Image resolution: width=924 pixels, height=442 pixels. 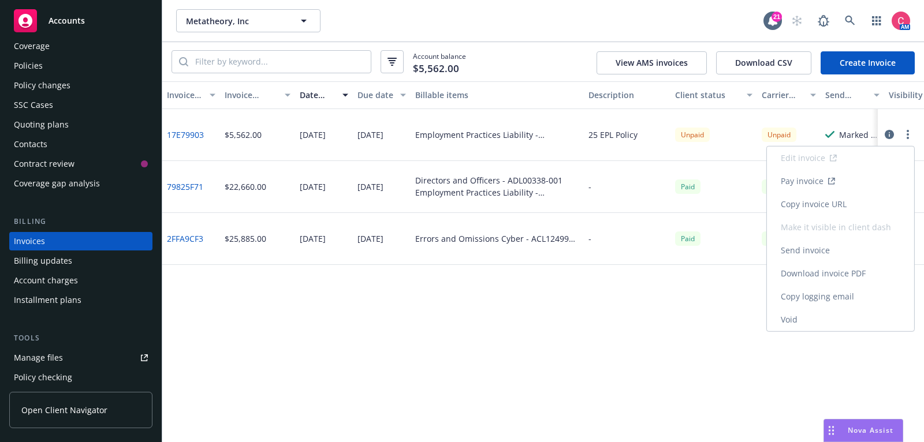 What do you see at coordinates (497, 95) in the screenshot?
I see `button: Billable items` at bounding box center [497, 95].